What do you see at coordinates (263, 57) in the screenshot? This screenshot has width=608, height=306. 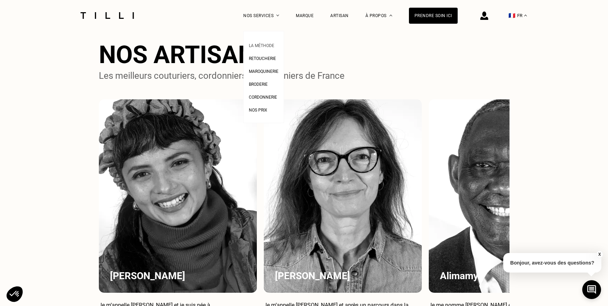 I see `a: Retoucherie` at bounding box center [263, 57].